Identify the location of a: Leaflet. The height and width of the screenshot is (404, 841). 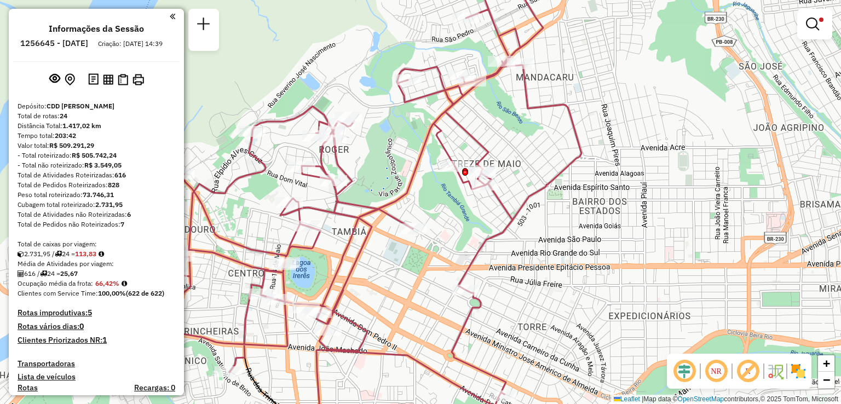
(627, 399).